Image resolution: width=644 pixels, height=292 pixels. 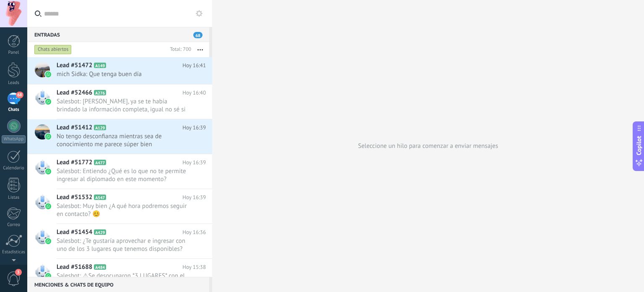 What do you see at coordinates (75, 93) in the screenshot?
I see `span: Lead #52466` at bounding box center [75, 93].